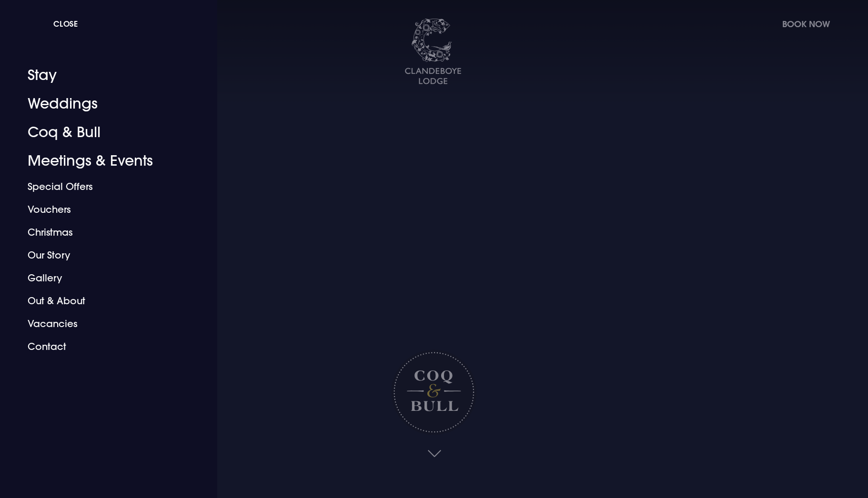  What do you see at coordinates (103, 324) in the screenshot?
I see `a: Vacancies` at bounding box center [103, 324].